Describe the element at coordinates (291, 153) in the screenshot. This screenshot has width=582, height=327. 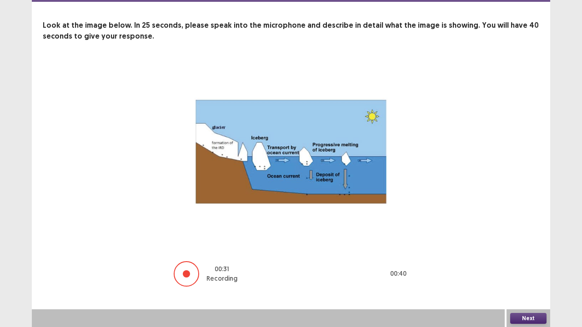
I see `img: image-description` at that location.